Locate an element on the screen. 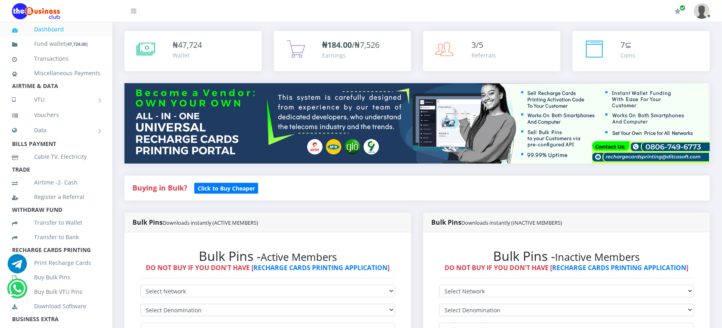 Image resolution: width=722 pixels, height=328 pixels. span: 47,724 is located at coordinates (190, 45).